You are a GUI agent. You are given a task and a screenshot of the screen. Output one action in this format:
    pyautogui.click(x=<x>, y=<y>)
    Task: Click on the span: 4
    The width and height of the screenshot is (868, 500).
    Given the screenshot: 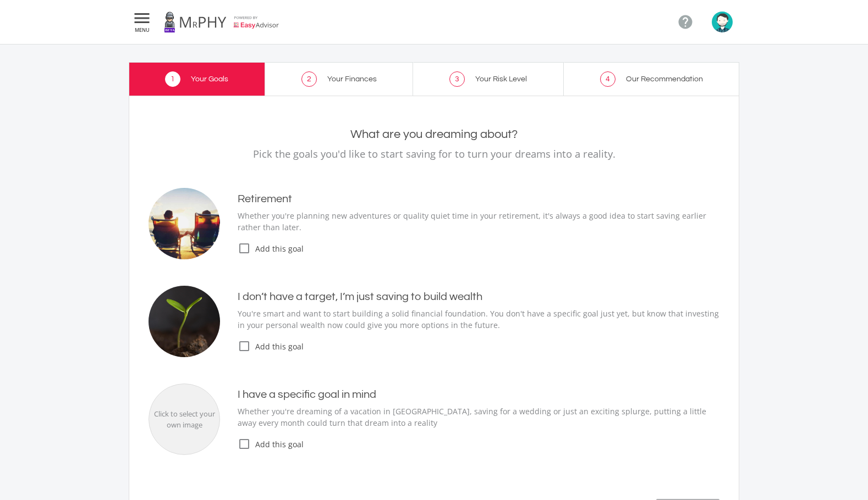 What is the action you would take?
    pyautogui.click(x=608, y=79)
    